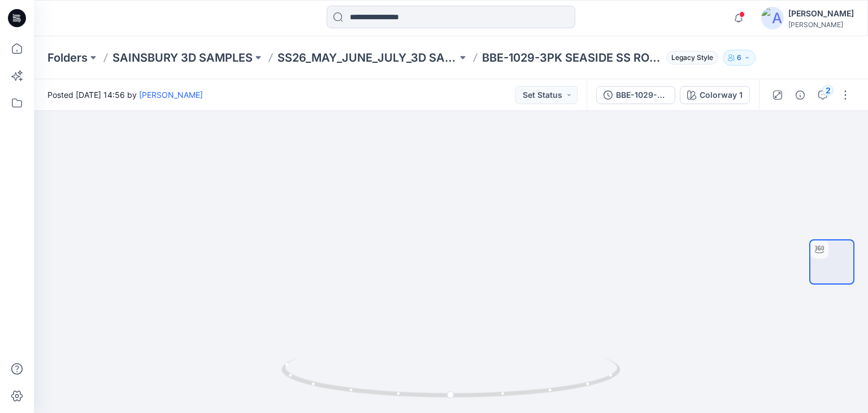 The width and height of the screenshot is (868, 413). What do you see at coordinates (642, 95) in the screenshot?
I see `div: BBE-1029-3PK SEASIDE SS ROMPERS` at bounding box center [642, 95].